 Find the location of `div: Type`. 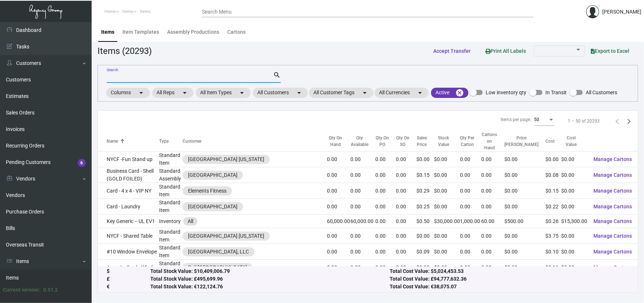

div: Type is located at coordinates (164, 141).